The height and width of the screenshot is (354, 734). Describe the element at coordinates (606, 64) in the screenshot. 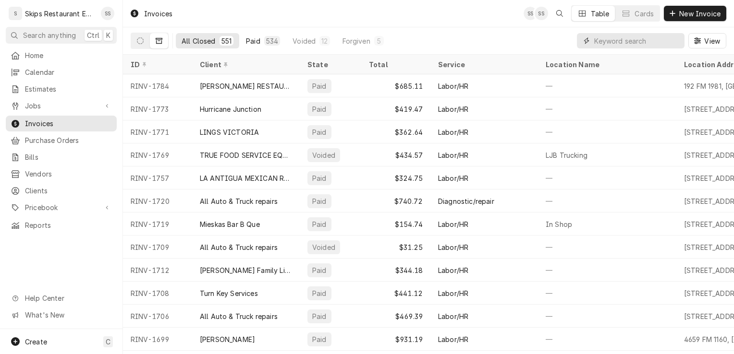

I see `div: Location Name` at that location.